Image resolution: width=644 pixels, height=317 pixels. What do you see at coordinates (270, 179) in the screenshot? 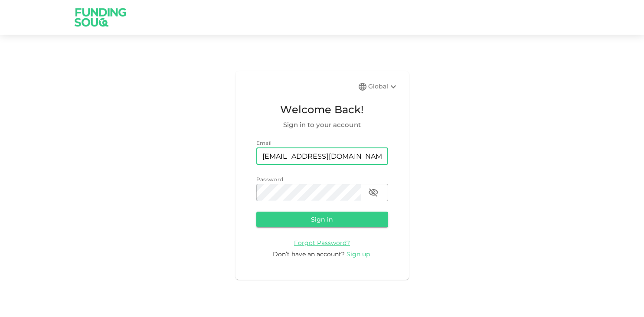
I see `span: Password` at bounding box center [270, 179].